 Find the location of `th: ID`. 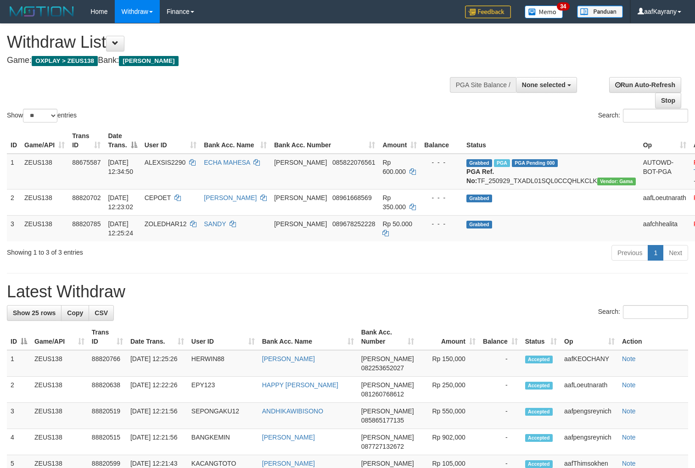

th: ID is located at coordinates (14, 140).